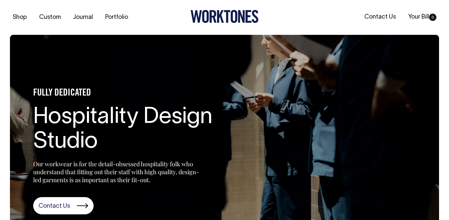 Image resolution: width=449 pixels, height=220 pixels. What do you see at coordinates (50, 17) in the screenshot?
I see `a: Custom` at bounding box center [50, 17].